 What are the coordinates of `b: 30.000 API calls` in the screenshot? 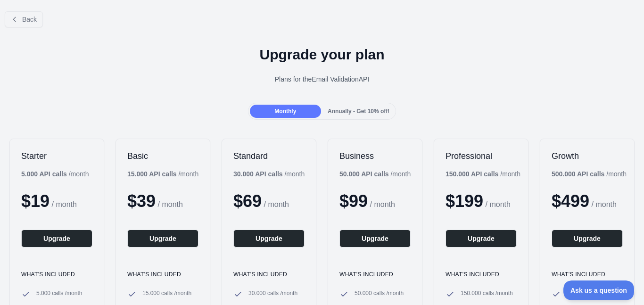 It's located at (258, 174).